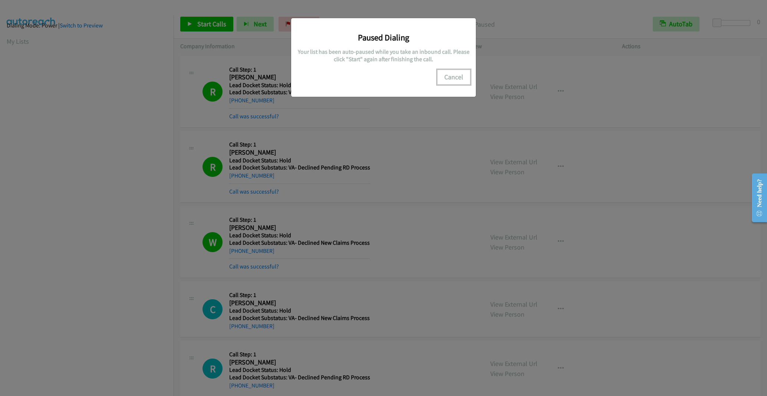 The height and width of the screenshot is (396, 767). I want to click on h5: Your list has been auto-paused while you take an inbound call. Please click "Start" again after f..., so click(384, 55).